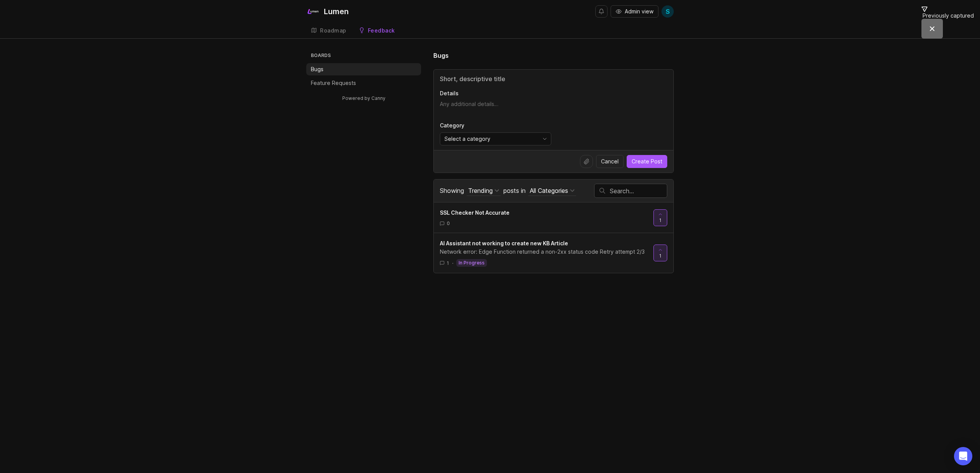 This screenshot has width=980, height=473. I want to click on a: AI Assistant not working to create new KB ArticleNetwork error: Edge Function returned a non-2xx ..., so click(546, 253).